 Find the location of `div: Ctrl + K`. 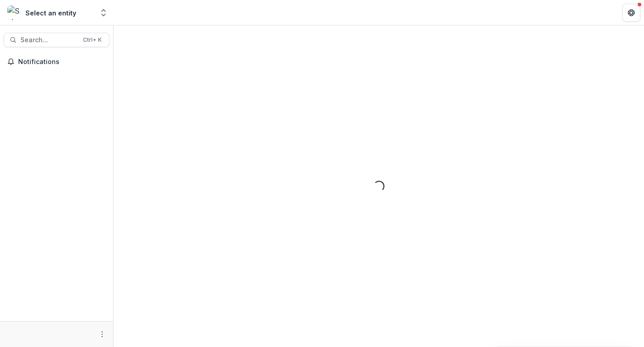

div: Ctrl + K is located at coordinates (92, 40).